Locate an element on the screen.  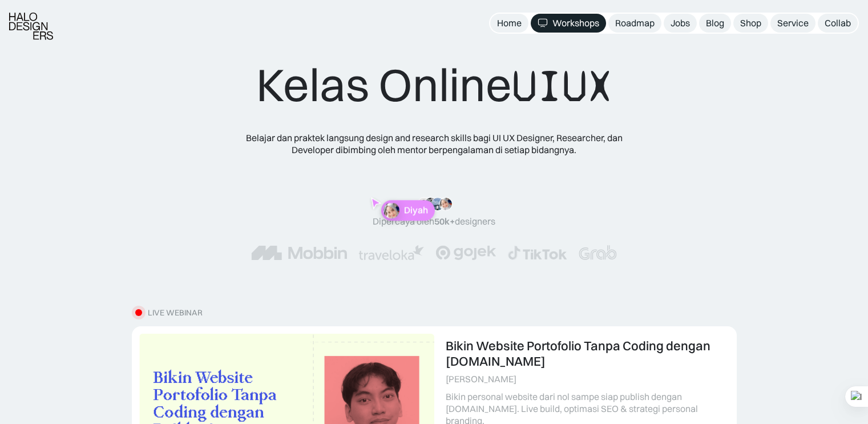
div: Home is located at coordinates (509, 23).